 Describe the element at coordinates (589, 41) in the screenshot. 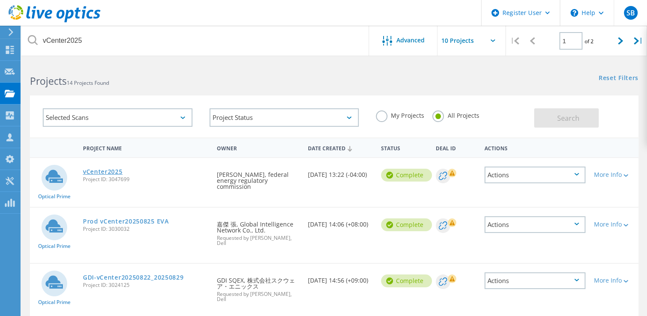

I see `span: of 2` at that location.